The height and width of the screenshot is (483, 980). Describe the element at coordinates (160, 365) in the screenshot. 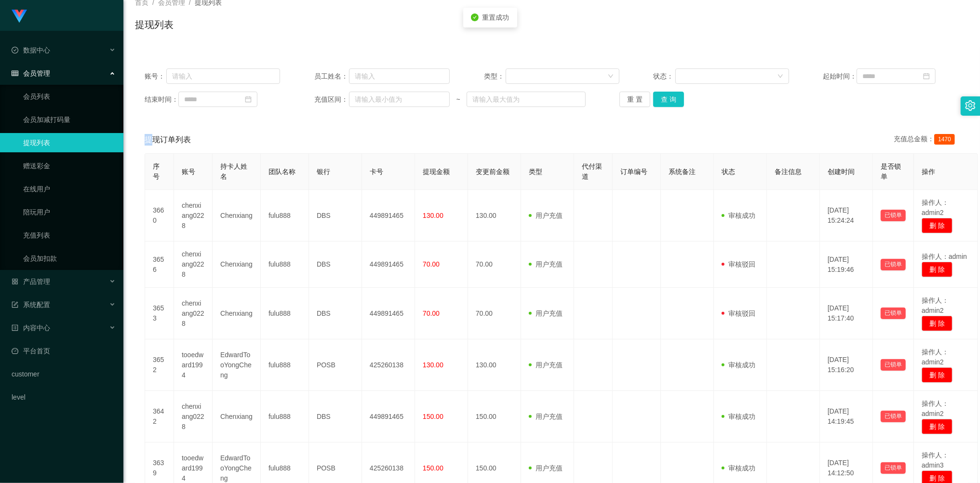

I see `td: 3652` at that location.